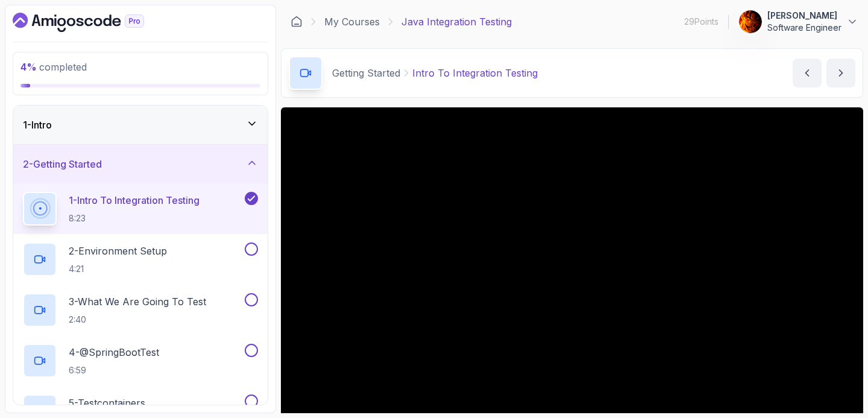 Image resolution: width=868 pixels, height=418 pixels. I want to click on button: 2-Environment Setup4:21, so click(140, 259).